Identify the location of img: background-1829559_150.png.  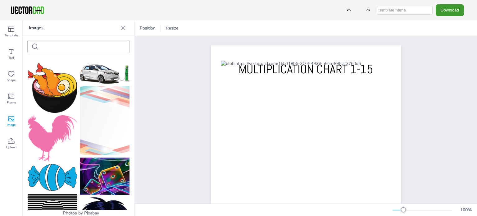
(105, 120).